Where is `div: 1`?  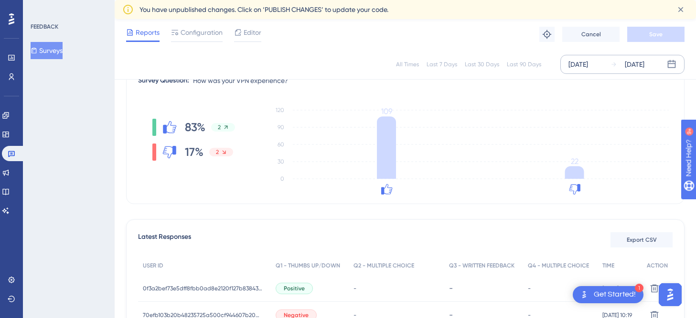
div: 1 is located at coordinates (639, 288).